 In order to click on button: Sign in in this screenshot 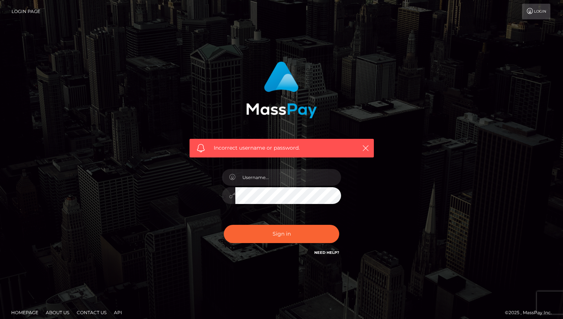, I will do `click(282, 234)`.